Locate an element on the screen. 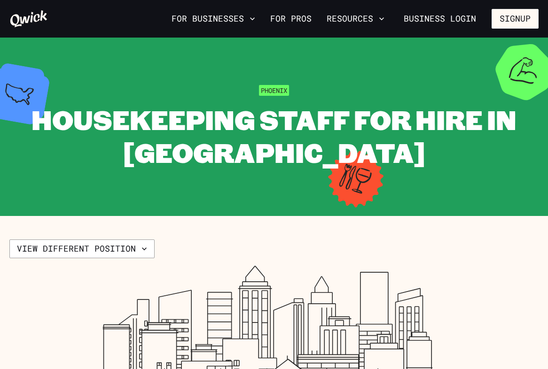 The width and height of the screenshot is (548, 369). a: Business Login is located at coordinates (440, 19).